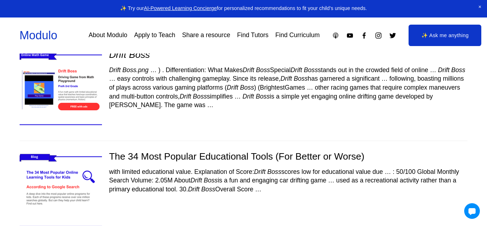  I want to click on span: easy controls with challenging gameplay. Since its release, has garnered a significant, so click(249, 79).